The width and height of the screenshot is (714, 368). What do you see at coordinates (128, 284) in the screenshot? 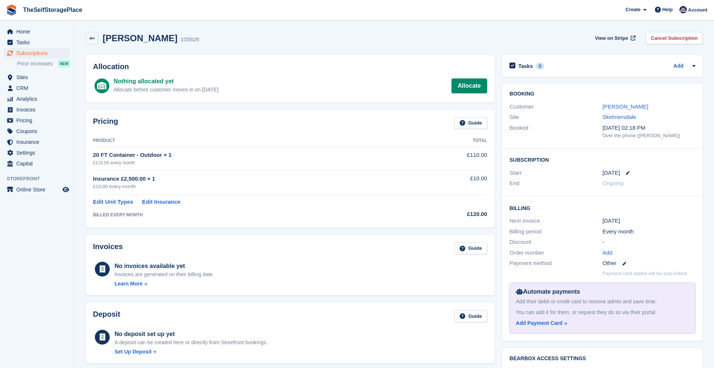
I see `div: Learn More` at bounding box center [128, 284].